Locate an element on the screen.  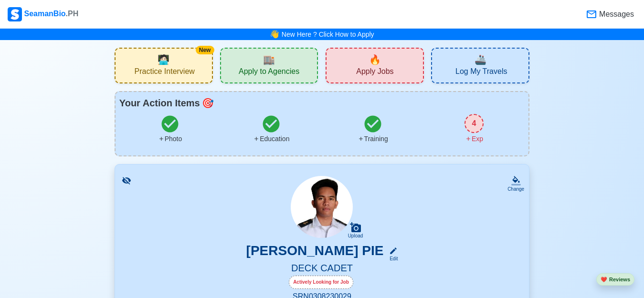
img: Logo is located at coordinates (15, 14).